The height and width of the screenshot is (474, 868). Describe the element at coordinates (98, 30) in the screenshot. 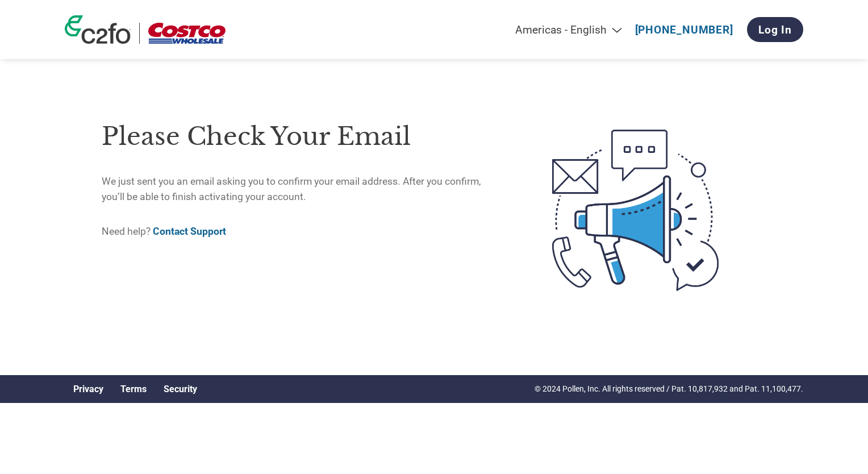

I see `img: c2fo logo` at that location.